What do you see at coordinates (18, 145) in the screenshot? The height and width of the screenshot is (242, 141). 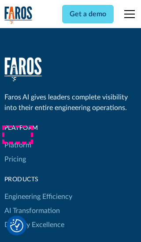 I see `a: Platform` at bounding box center [18, 145].